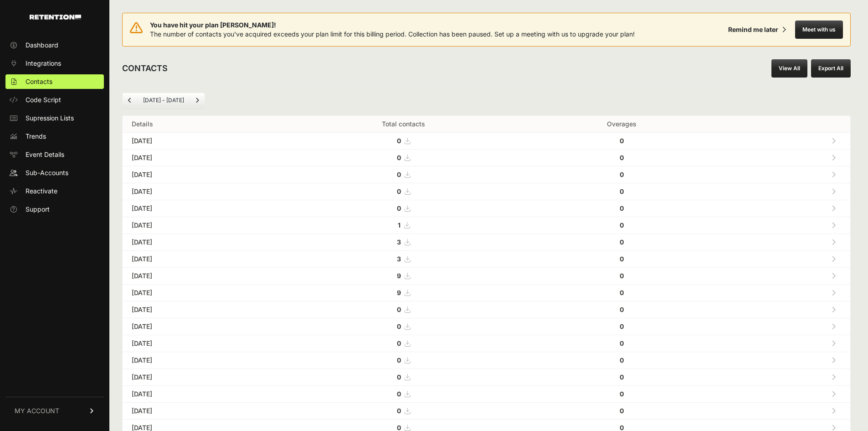 This screenshot has width=868, height=431. What do you see at coordinates (789, 68) in the screenshot?
I see `a: View All` at bounding box center [789, 68].